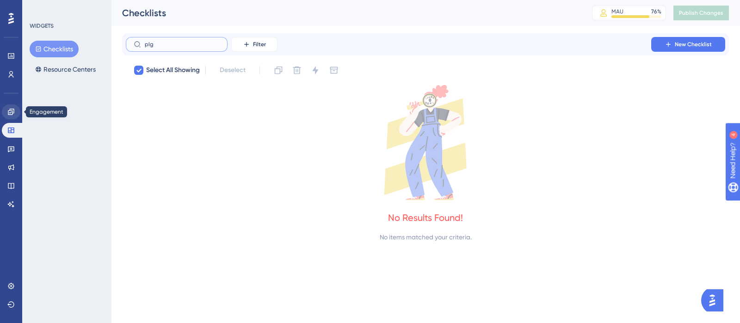 This screenshot has height=323, width=740. Describe the element at coordinates (40, 8) in the screenshot. I see `span: Need Help?` at that location.